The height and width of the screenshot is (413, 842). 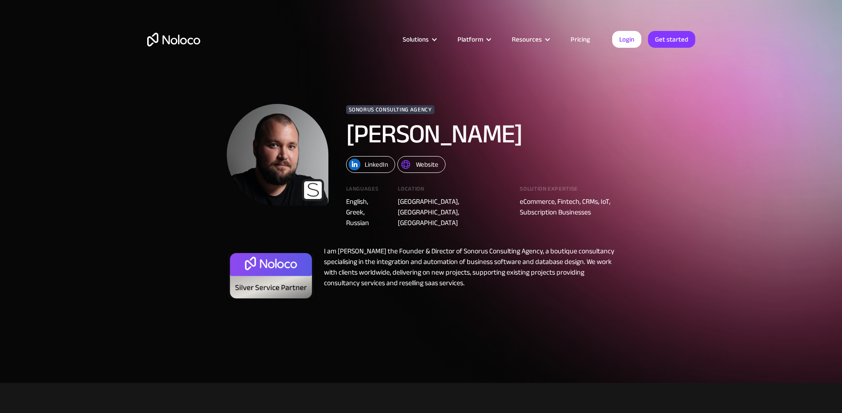 I want to click on div: English, Greek, Russian, so click(x=366, y=212).